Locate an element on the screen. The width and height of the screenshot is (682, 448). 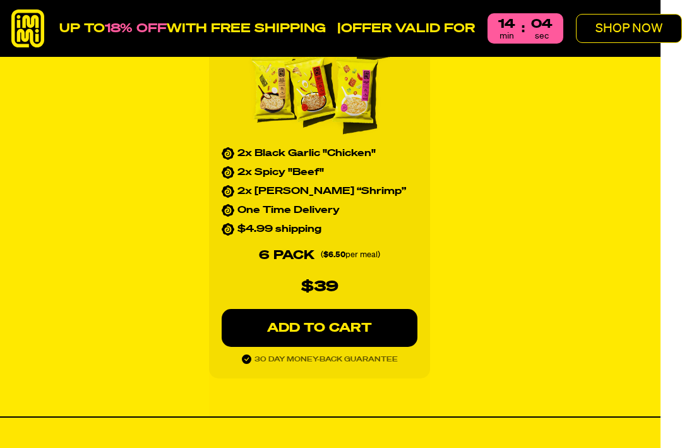
p: ( per meal) is located at coordinates (351, 255).